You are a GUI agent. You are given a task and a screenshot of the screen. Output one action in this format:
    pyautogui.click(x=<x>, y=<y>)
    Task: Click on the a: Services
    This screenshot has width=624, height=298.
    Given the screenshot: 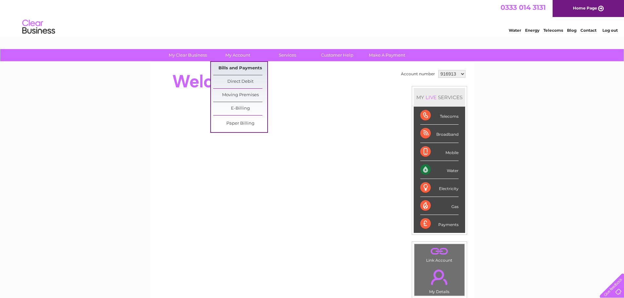 What is the action you would take?
    pyautogui.click(x=287, y=55)
    